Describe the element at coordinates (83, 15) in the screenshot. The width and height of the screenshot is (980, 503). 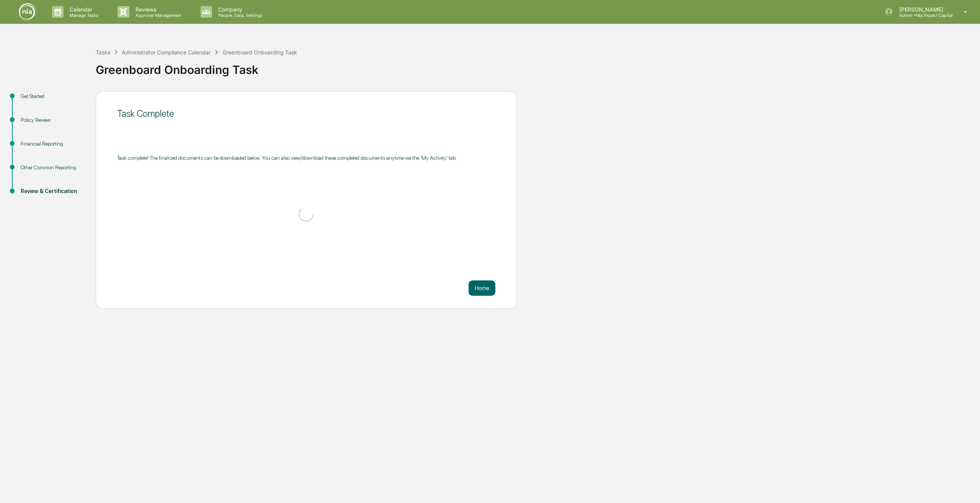
I see `p: Manage Tasks` at that location.